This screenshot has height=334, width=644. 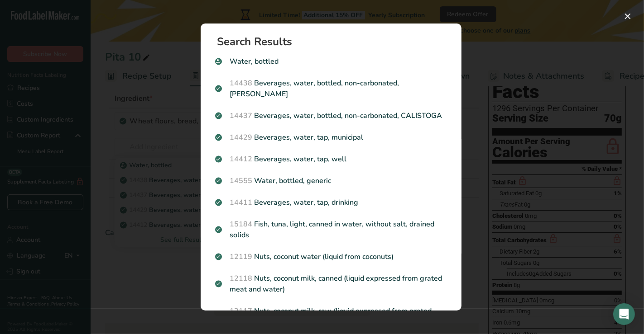 What do you see at coordinates (334, 41) in the screenshot?
I see `h1: Search Results` at bounding box center [334, 41].